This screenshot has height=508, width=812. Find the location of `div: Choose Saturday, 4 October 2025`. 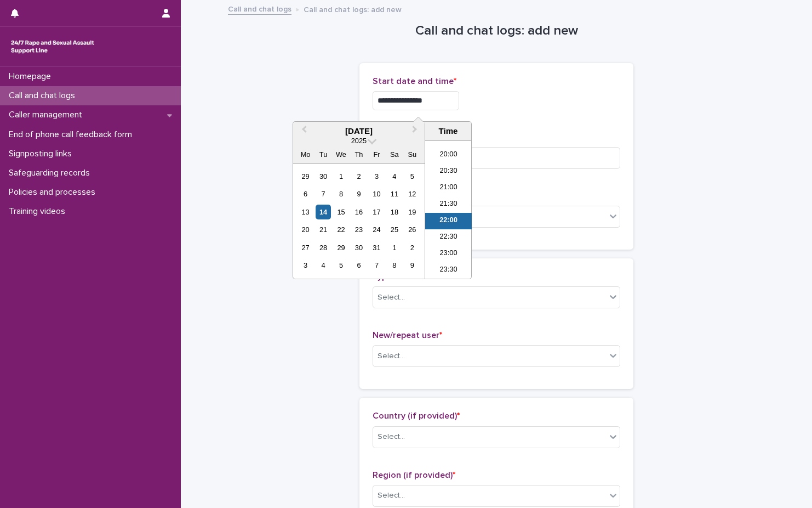

div: Choose Saturday, 4 October 2025 is located at coordinates (394, 176).